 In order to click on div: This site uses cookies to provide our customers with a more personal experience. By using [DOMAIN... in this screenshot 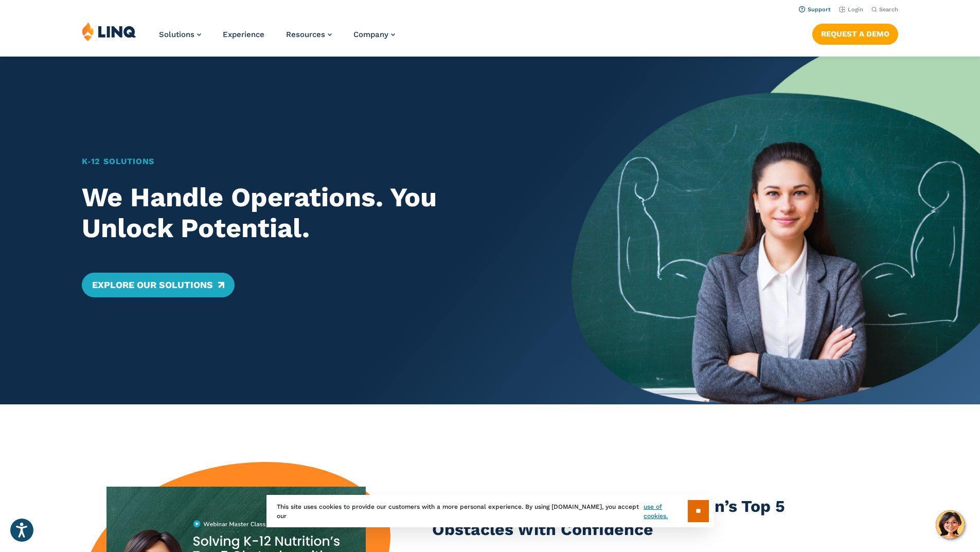, I will do `click(490, 511)`.